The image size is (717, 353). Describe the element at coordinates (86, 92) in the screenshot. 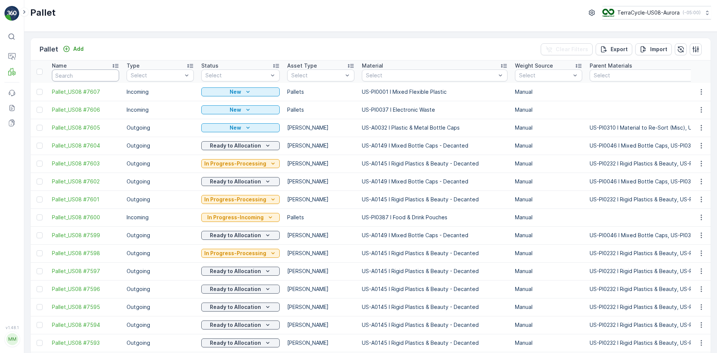

I see `a: Pallet_US08 #7607` at that location.